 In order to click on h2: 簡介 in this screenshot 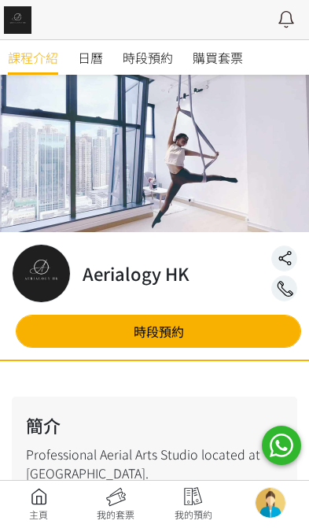, I will do `click(154, 425)`.